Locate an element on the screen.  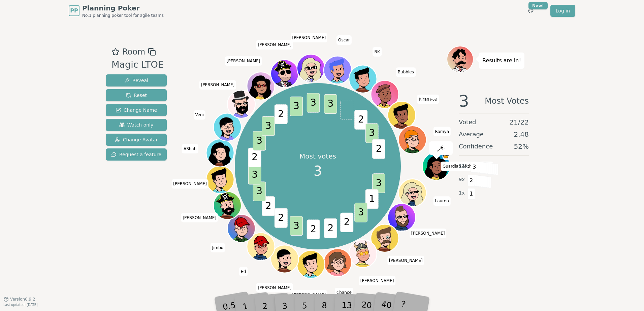
span: 21 / 22 is located at coordinates (519, 122).